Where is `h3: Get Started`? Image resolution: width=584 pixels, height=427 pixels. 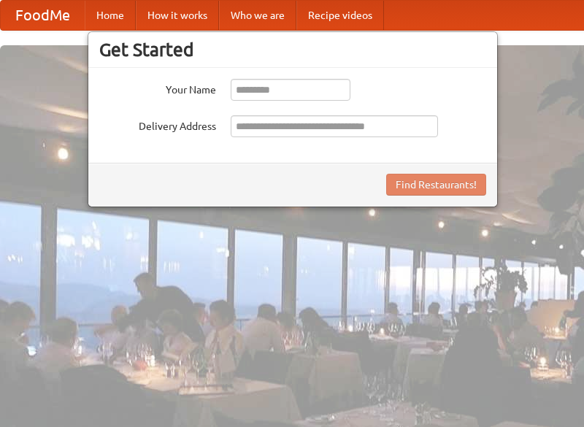
h3: Get Started is located at coordinates (293, 50).